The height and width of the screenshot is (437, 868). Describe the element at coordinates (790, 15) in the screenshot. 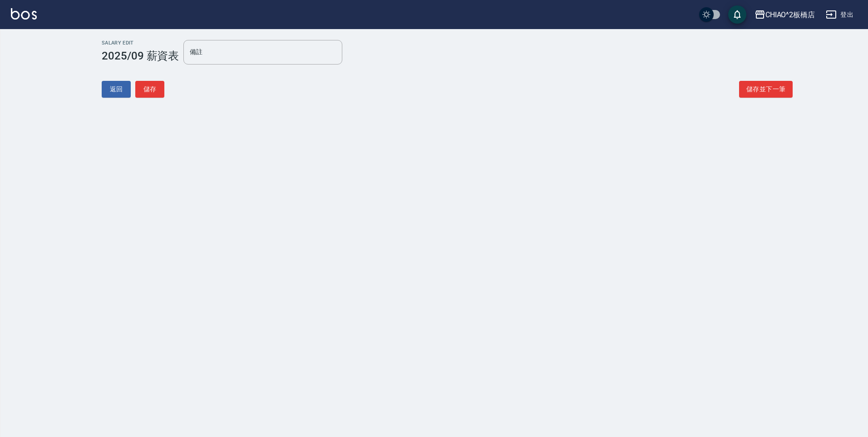

I see `div: CHIAO^2板橋店` at that location.